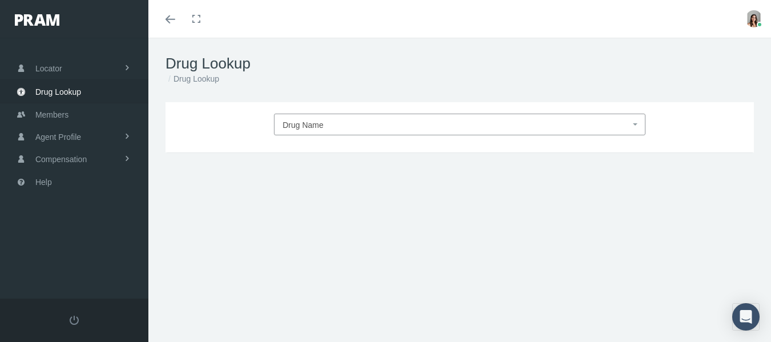 Image resolution: width=771 pixels, height=342 pixels. Describe the element at coordinates (303, 125) in the screenshot. I see `span: Drug Name` at that location.